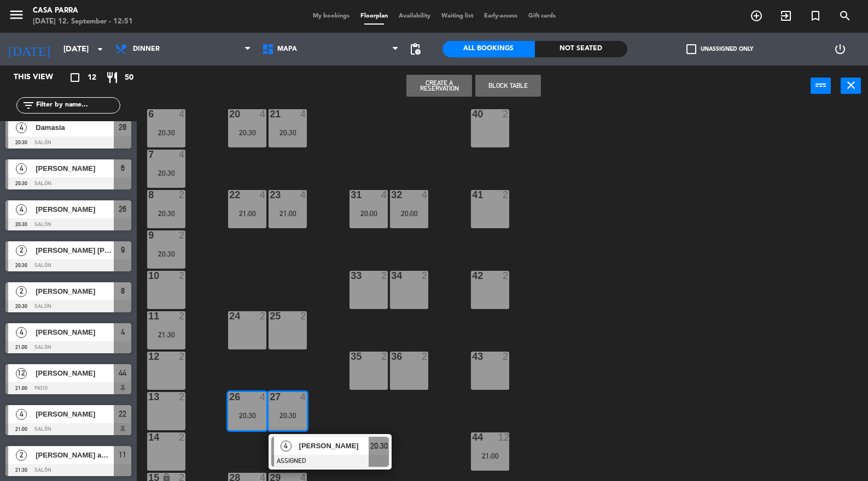 This screenshot has width=868, height=481. I want to click on span: 20:30, so click(379, 447).